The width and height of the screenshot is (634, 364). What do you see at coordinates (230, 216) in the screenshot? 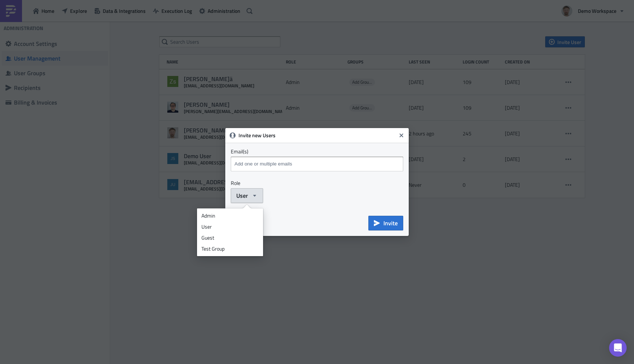
I see `div: Admin` at bounding box center [230, 216].